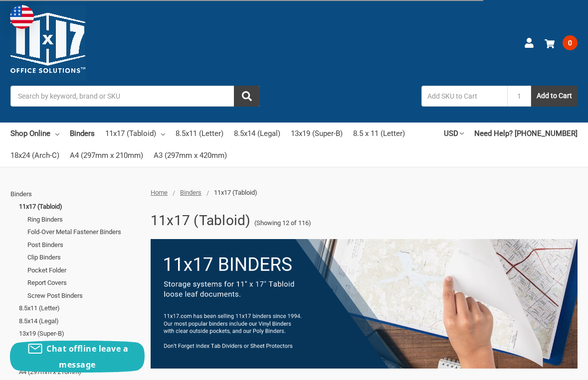 Image resolution: width=588 pixels, height=380 pixels. What do you see at coordinates (561, 43) in the screenshot?
I see `a: 0` at bounding box center [561, 43].